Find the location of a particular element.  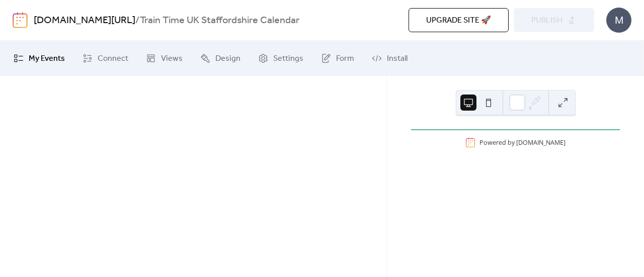

span: My Events is located at coordinates (47, 59).